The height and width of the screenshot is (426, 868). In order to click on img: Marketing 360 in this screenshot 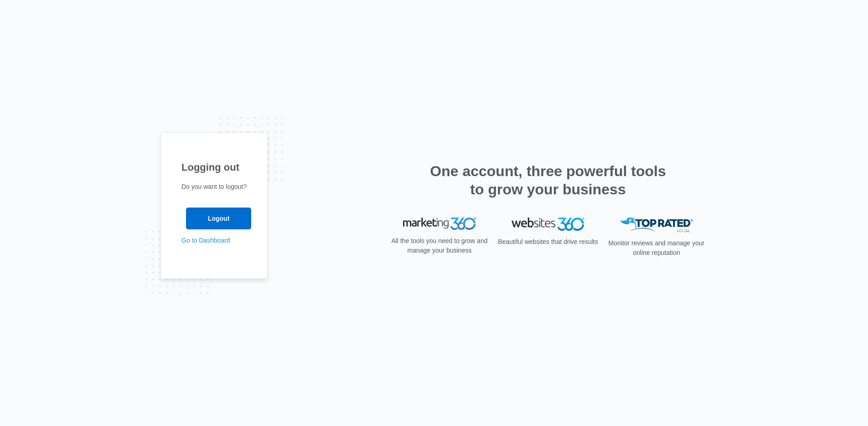, I will do `click(439, 224)`.